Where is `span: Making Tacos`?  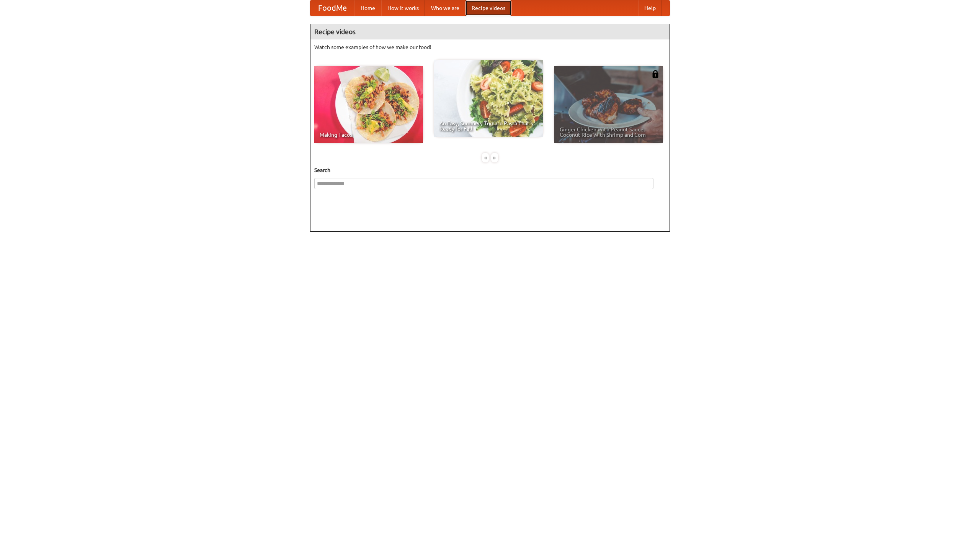 span: Making Tacos is located at coordinates (368, 135).